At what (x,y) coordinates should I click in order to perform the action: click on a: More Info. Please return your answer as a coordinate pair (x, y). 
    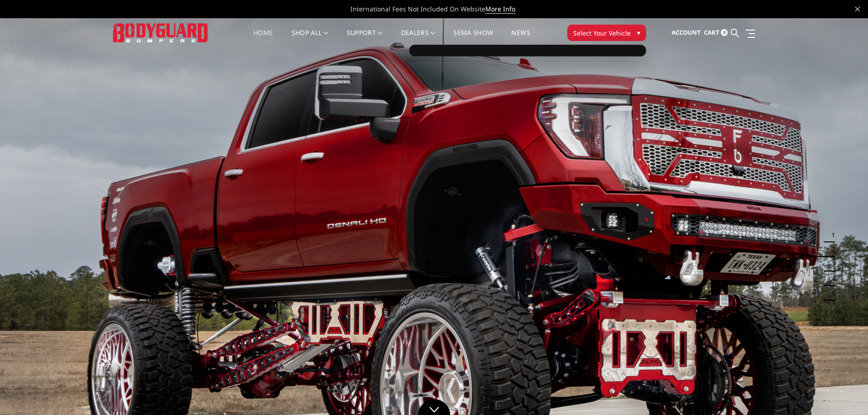
    Looking at the image, I should click on (501, 9).